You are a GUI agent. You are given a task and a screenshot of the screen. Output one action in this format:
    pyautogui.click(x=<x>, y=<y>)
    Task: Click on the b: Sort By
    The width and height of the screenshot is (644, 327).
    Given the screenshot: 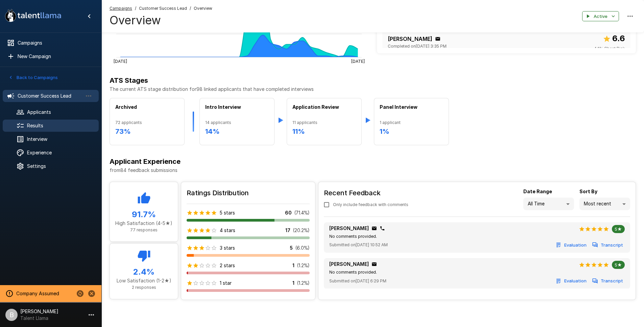 What is the action you would take?
    pyautogui.click(x=588, y=191)
    